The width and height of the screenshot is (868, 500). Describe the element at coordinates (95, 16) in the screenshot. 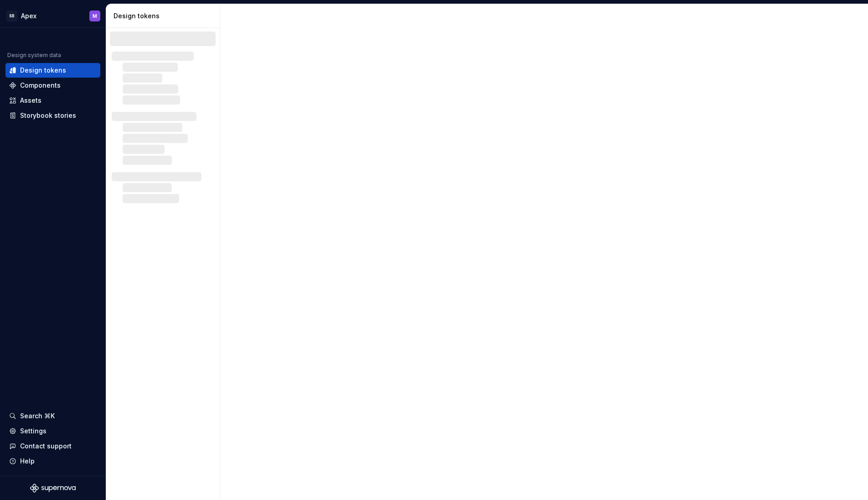

I see `div: M` at that location.